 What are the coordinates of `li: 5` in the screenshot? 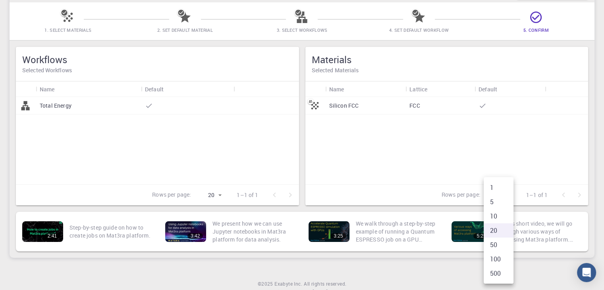 It's located at (498, 202).